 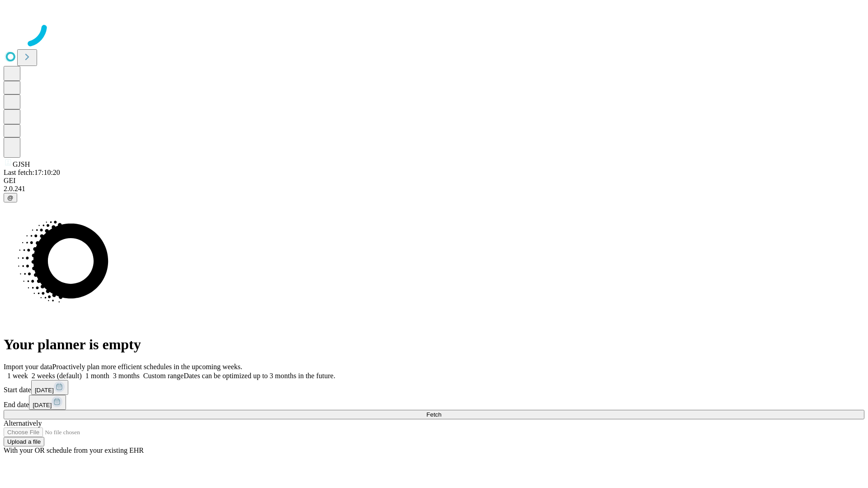 What do you see at coordinates (32, 172) in the screenshot?
I see `span: Last fetch: 17:10:20` at bounding box center [32, 172].